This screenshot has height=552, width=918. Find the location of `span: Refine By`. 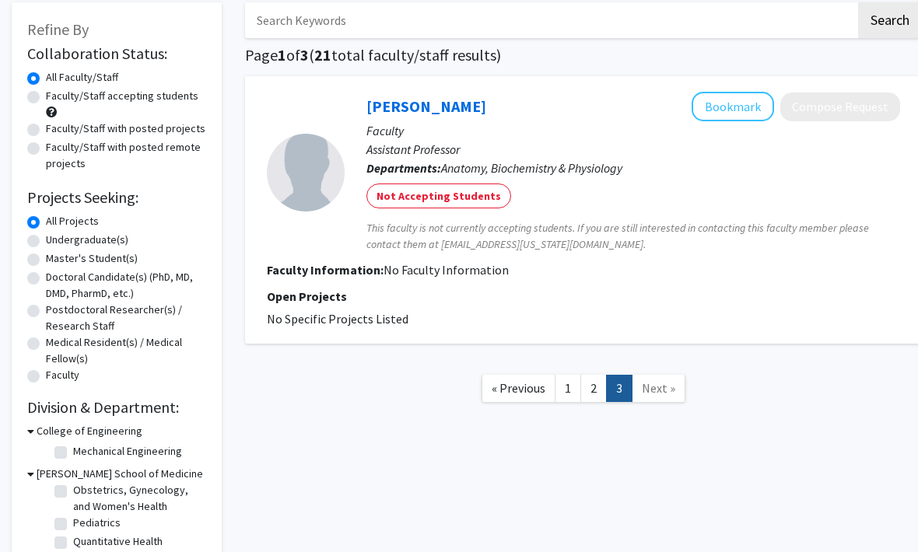

span: Refine By is located at coordinates (58, 30).